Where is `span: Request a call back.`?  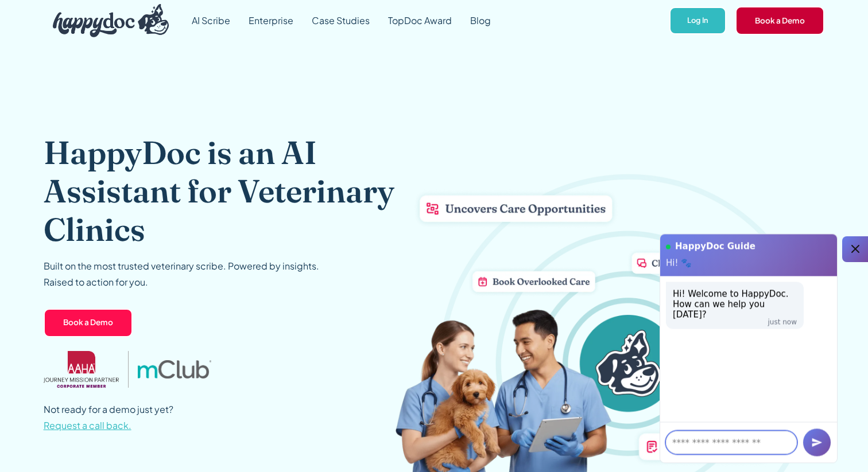 span: Request a call back. is located at coordinates (87, 425).